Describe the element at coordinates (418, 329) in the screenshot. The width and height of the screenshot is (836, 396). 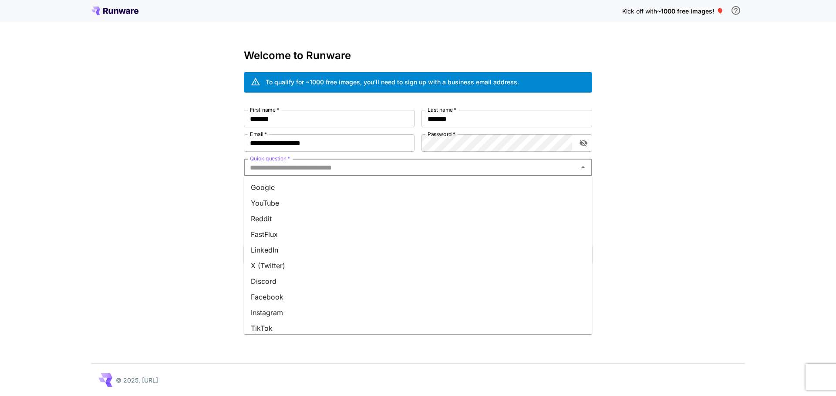
I see `li: TikTok` at that location.